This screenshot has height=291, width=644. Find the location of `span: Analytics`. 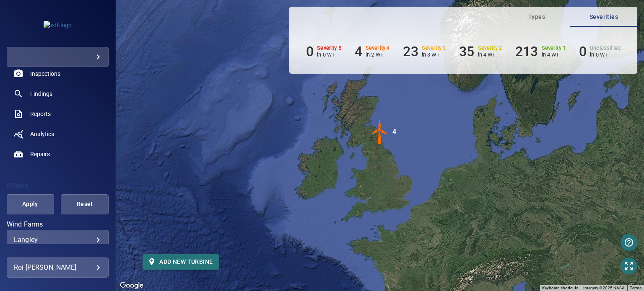

span: Analytics is located at coordinates (42, 134).